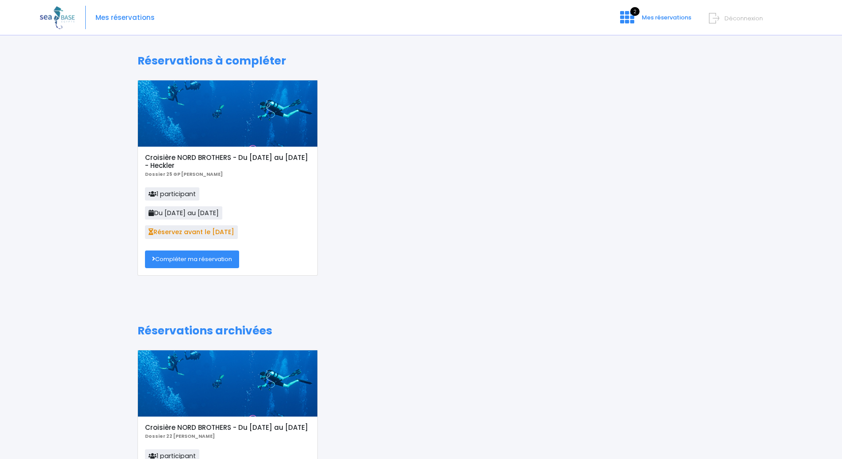 The image size is (842, 459). I want to click on span: Mes réservations, so click(667, 17).